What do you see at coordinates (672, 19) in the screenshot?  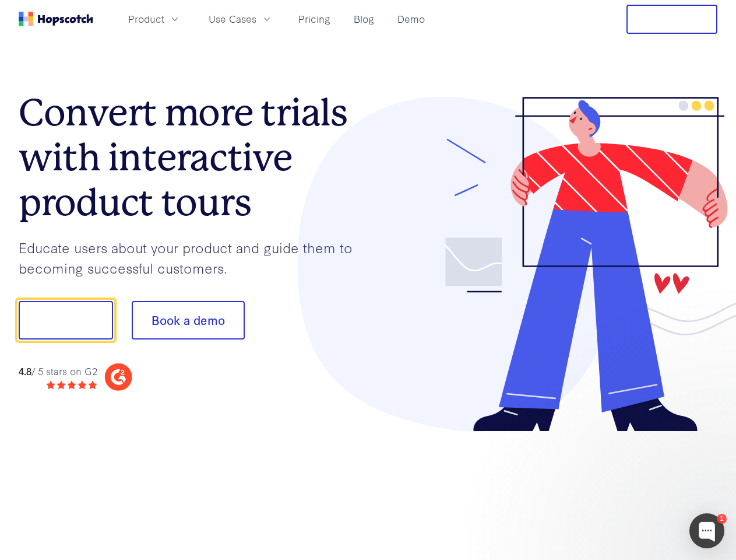 I see `button: Free Trial` at bounding box center [672, 19].